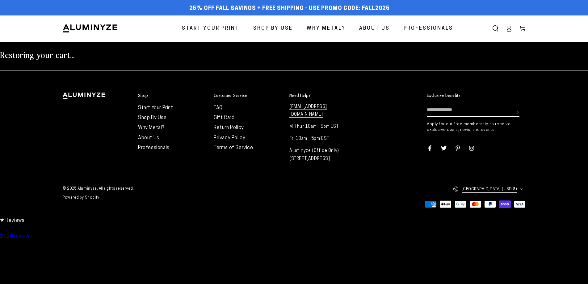  I want to click on h2: Need Help?, so click(300, 95).